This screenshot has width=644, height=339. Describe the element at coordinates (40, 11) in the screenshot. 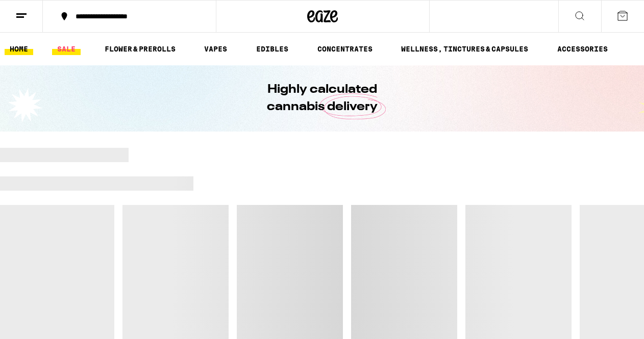

I see `span: Hi. Need any help?` at that location.